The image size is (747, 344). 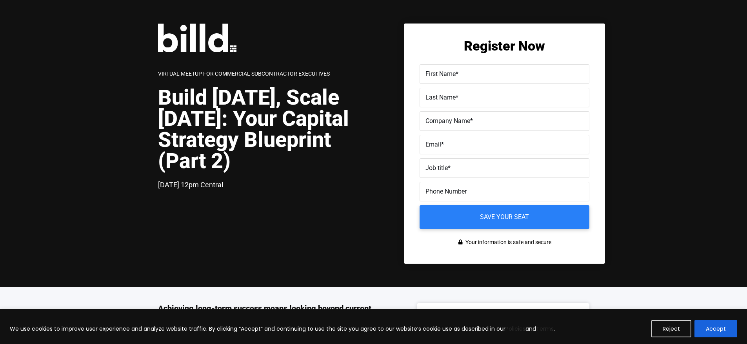 What do you see at coordinates (446, 191) in the screenshot?
I see `span: Phone Number` at bounding box center [446, 191].